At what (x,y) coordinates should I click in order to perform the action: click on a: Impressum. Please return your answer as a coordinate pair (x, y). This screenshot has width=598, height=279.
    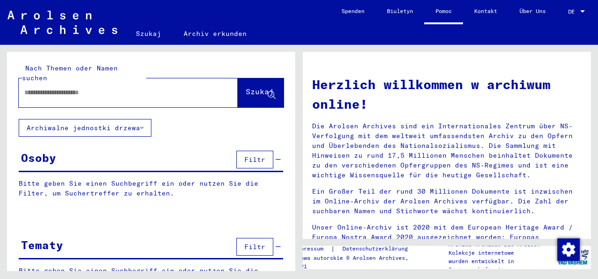
    Looking at the image, I should click on (312, 249).